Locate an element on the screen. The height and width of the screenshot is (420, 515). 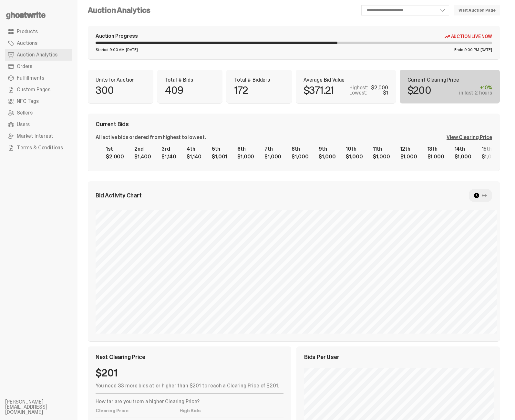
span: Bid Activity Chart is located at coordinates (118, 195).